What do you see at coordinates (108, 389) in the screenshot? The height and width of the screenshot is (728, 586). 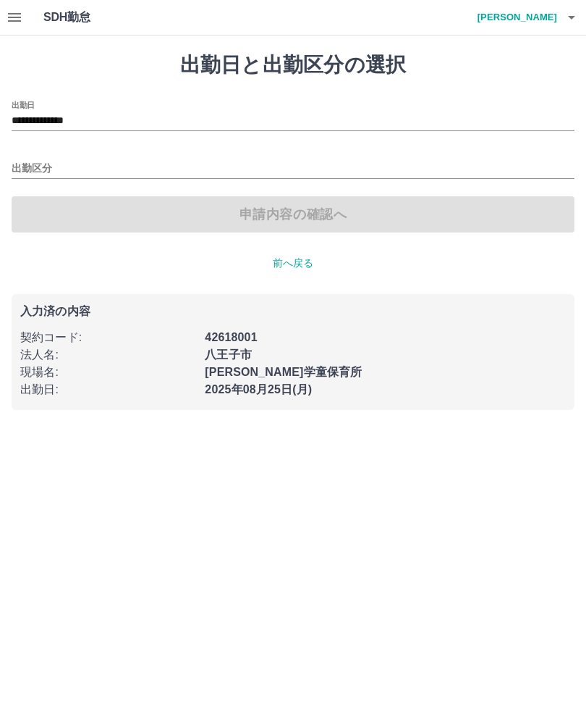 I see `p: 出勤日 :` at bounding box center [108, 389].